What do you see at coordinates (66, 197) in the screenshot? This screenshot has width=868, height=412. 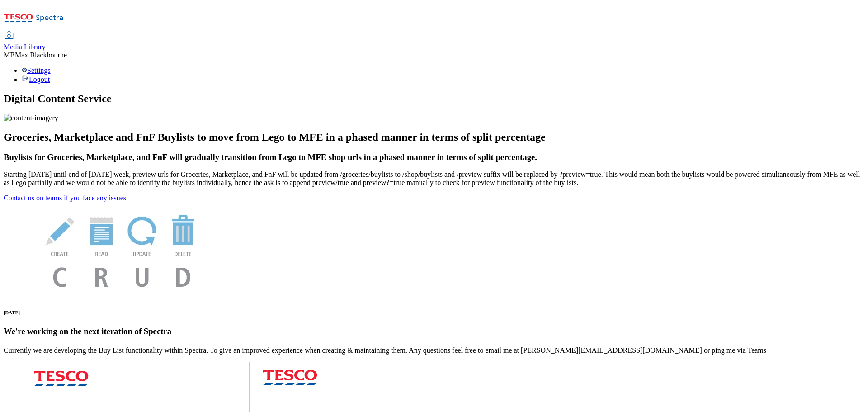 I see `a: Contact us on teams if you face any issues.` at bounding box center [66, 197].